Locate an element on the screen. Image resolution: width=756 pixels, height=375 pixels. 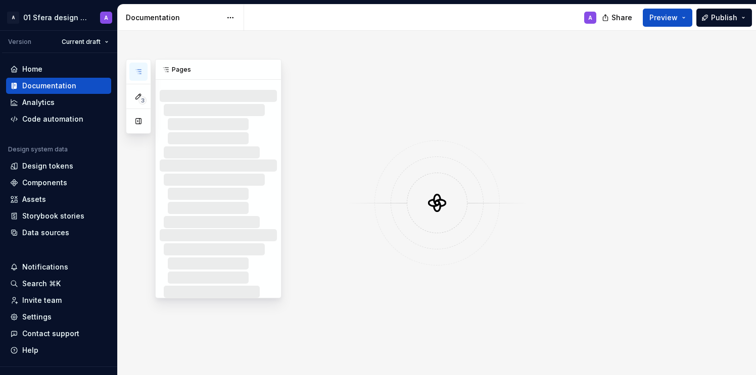
button: Publish is located at coordinates (724, 18).